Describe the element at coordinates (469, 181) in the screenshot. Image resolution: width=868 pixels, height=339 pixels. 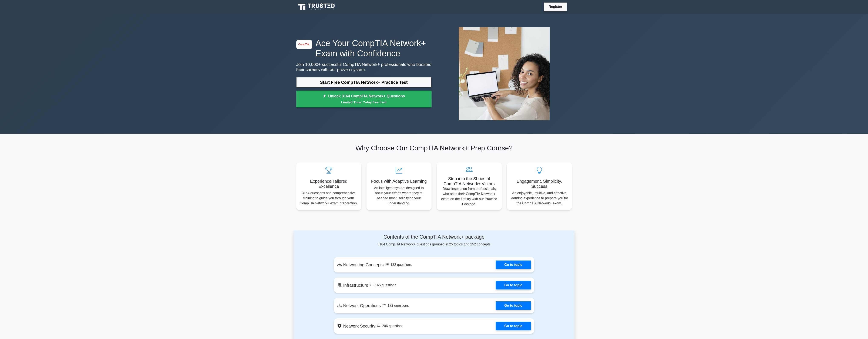
I see `h5: Step into the Shoes of CompTIA Network+ Victors` at that location.